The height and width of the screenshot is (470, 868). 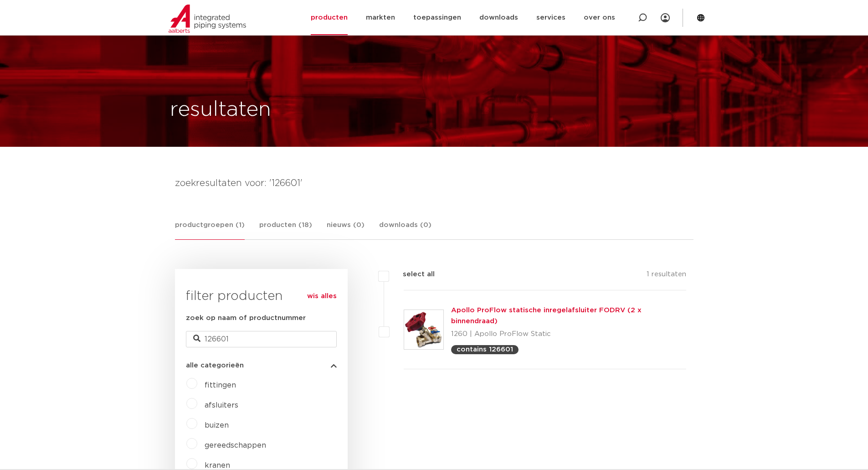 What do you see at coordinates (215, 365) in the screenshot?
I see `span: alle categorieën` at bounding box center [215, 365].